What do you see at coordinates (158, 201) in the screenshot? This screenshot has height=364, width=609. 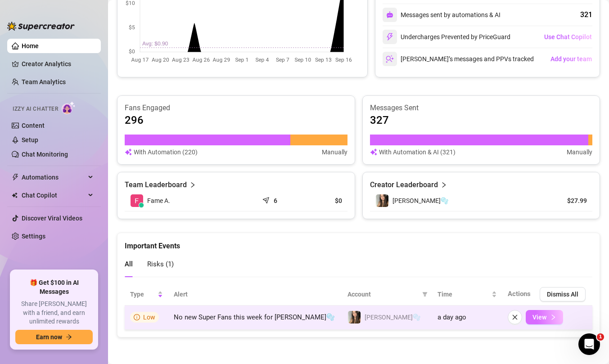 I see `span: Fame A.` at bounding box center [158, 201].